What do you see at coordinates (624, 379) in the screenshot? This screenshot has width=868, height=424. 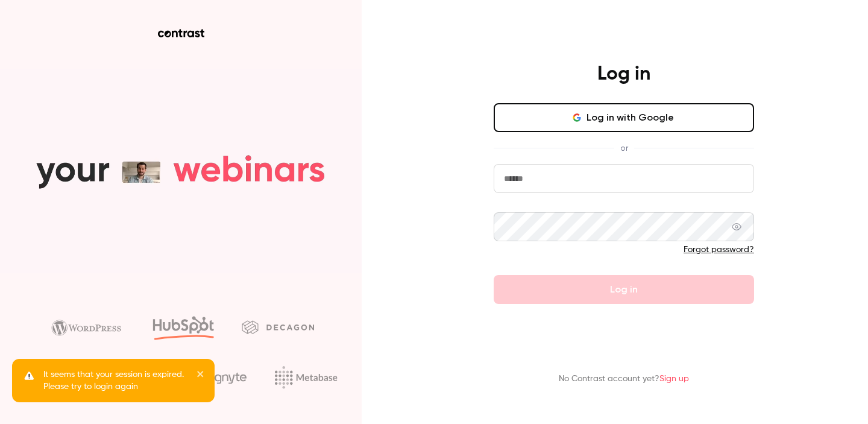 I see `p: No Contrast account yet?` at bounding box center [624, 379].